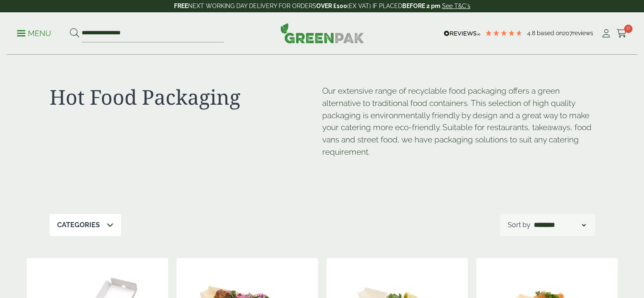 The height and width of the screenshot is (298, 644). I want to click on a: 0, so click(621, 34).